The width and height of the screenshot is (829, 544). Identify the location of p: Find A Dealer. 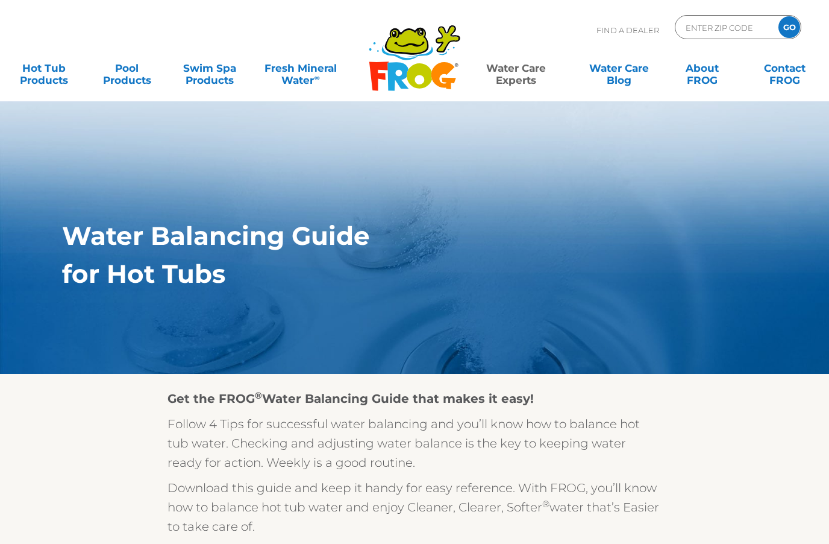
(628, 30).